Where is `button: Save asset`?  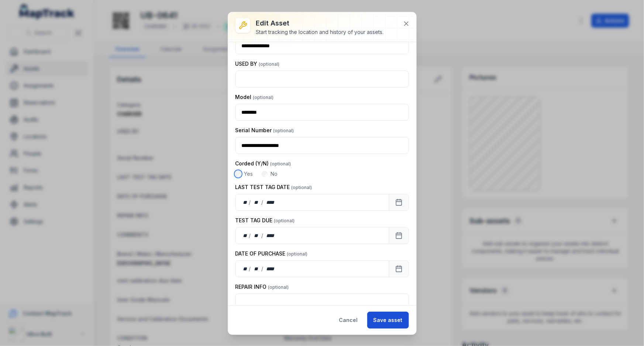 button: Save asset is located at coordinates (388, 320).